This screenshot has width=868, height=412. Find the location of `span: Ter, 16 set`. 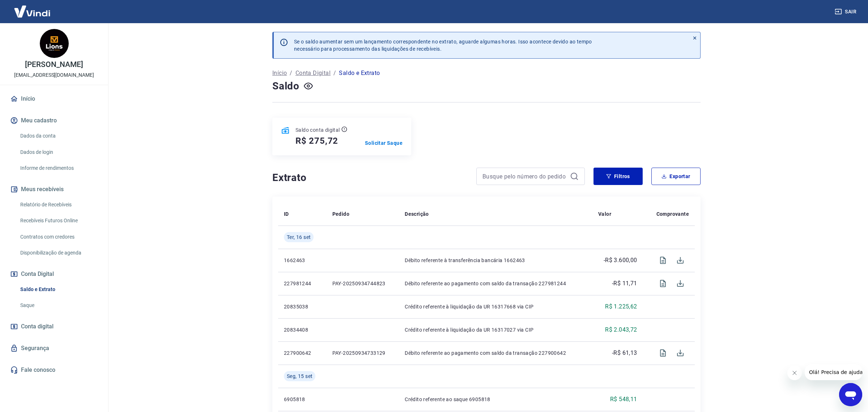

span: Ter, 16 set is located at coordinates (299, 237).